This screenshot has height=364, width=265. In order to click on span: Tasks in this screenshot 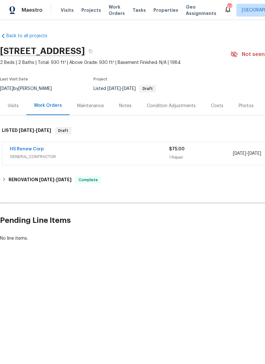, I will do `click(139, 10)`.